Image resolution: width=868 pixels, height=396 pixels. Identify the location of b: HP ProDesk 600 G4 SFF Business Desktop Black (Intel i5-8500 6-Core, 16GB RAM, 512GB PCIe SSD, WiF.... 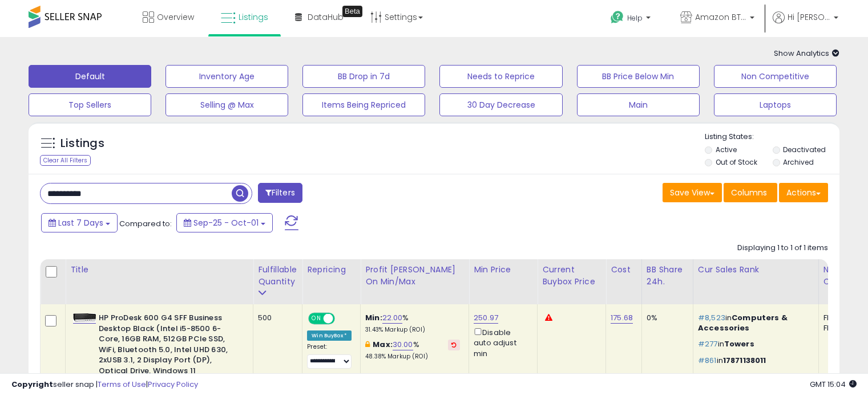
(168, 351).